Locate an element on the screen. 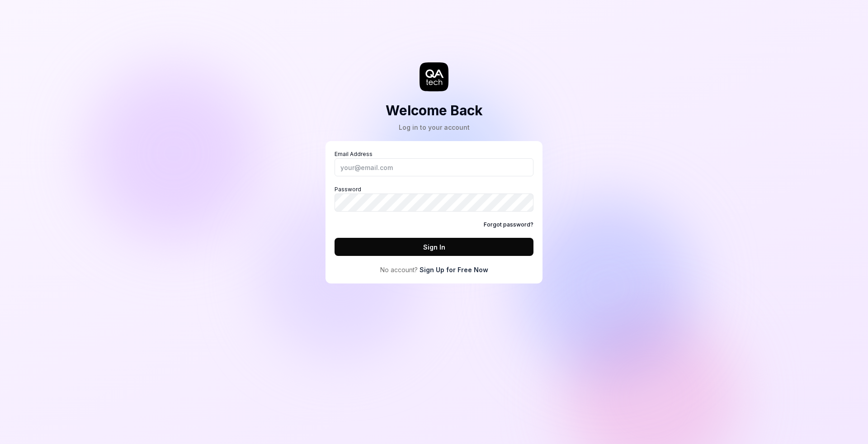 This screenshot has width=868, height=444. a: Forgot password? is located at coordinates (509, 225).